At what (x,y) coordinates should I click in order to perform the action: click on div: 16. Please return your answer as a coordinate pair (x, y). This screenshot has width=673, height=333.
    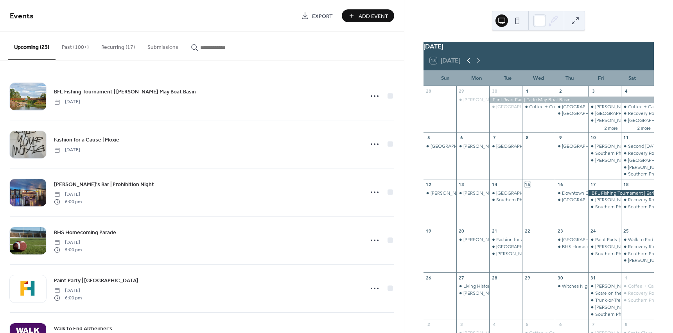
    Looking at the image, I should click on (560, 184).